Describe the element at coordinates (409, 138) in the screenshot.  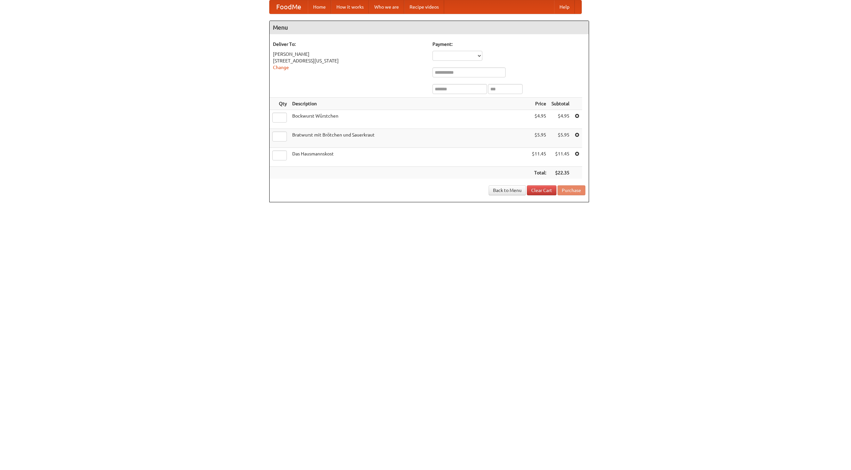
I see `td: Bratwurst mit Brötchen und Sauerkraut` at that location.